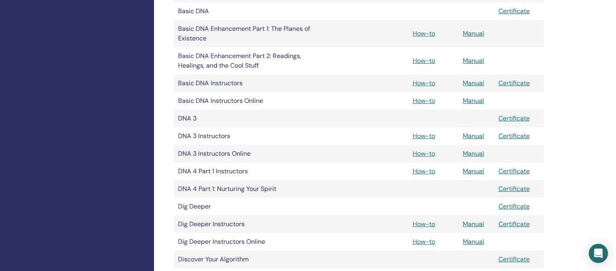  What do you see at coordinates (246, 207) in the screenshot?
I see `td: Dig Deeper` at bounding box center [246, 207].